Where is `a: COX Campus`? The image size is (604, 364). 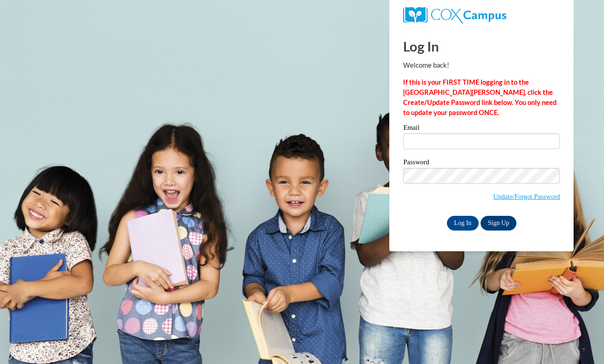
a: COX Campus is located at coordinates (454, 14).